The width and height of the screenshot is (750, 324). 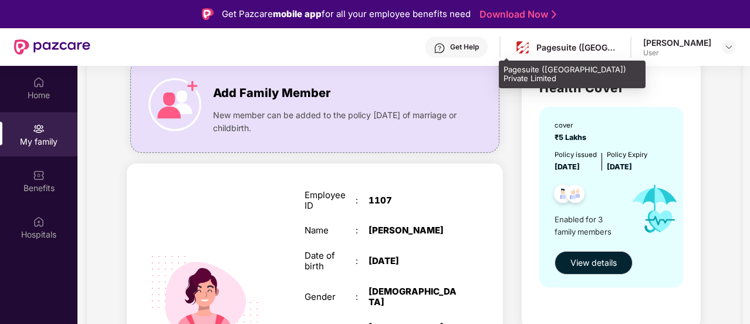 I want to click on div: User, so click(x=678, y=53).